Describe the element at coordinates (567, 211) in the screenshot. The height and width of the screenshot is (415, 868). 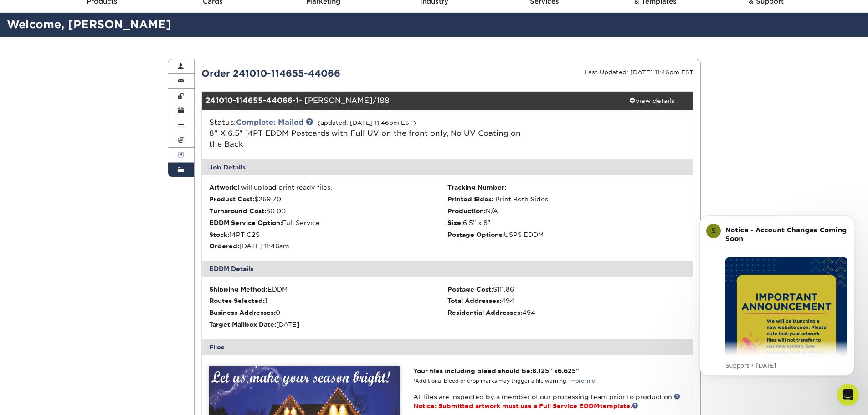
I see `li: N/A` at that location.